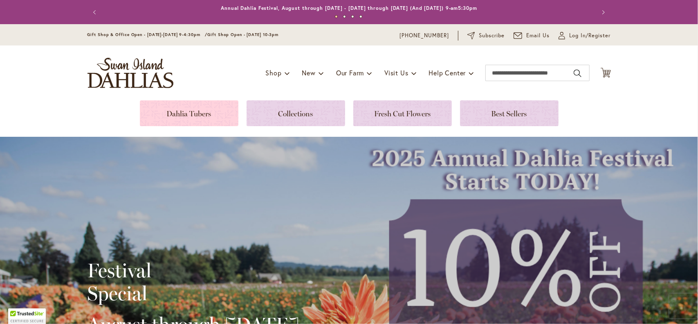 Image resolution: width=698 pixels, height=324 pixels. Describe the element at coordinates (353, 16) in the screenshot. I see `button: 3 of 4` at that location.